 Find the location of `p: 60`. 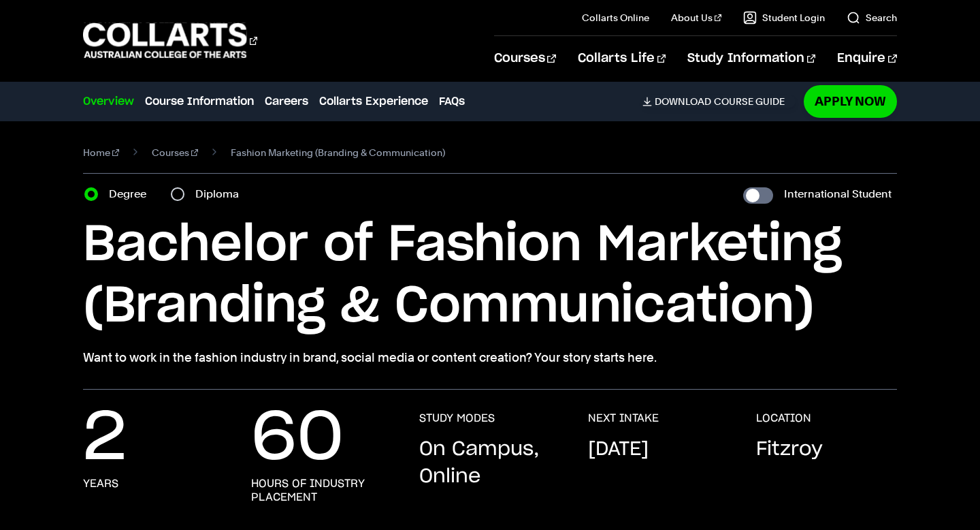

p: 60 is located at coordinates (298, 439).